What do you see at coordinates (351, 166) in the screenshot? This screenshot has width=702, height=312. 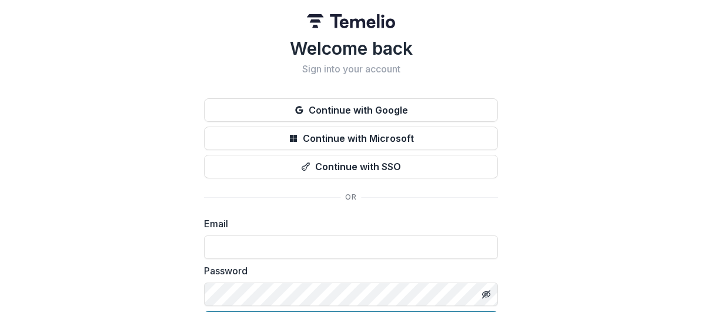 I see `button: Continue with SSO` at bounding box center [351, 166].